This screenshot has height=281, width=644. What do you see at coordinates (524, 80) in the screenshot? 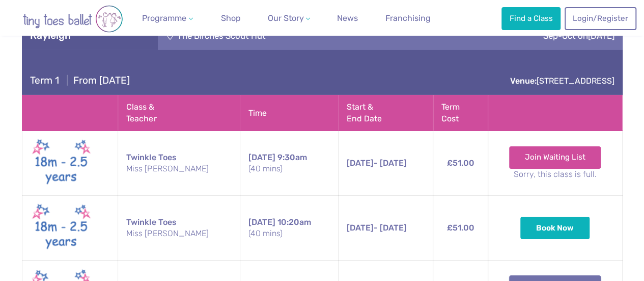
I see `strong: Venue:` at bounding box center [524, 80].